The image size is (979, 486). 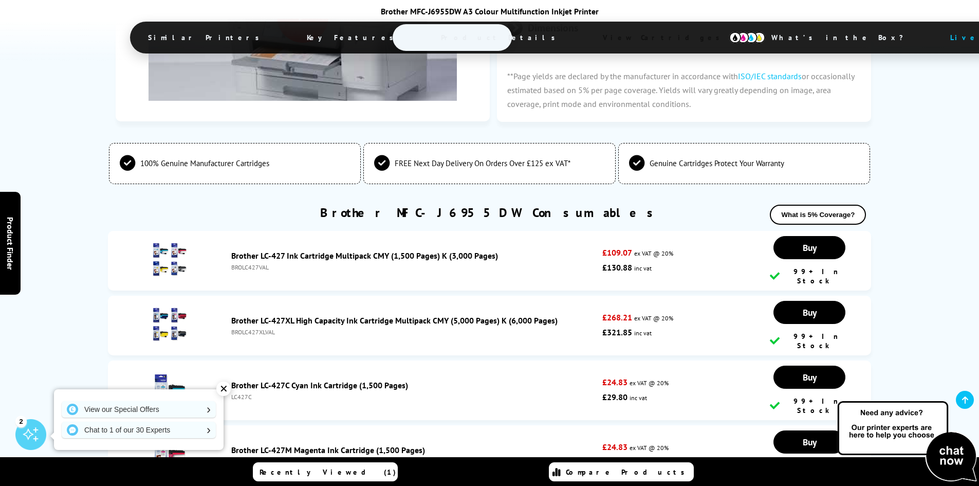 I want to click on span: View Cartridges, so click(x=666, y=38).